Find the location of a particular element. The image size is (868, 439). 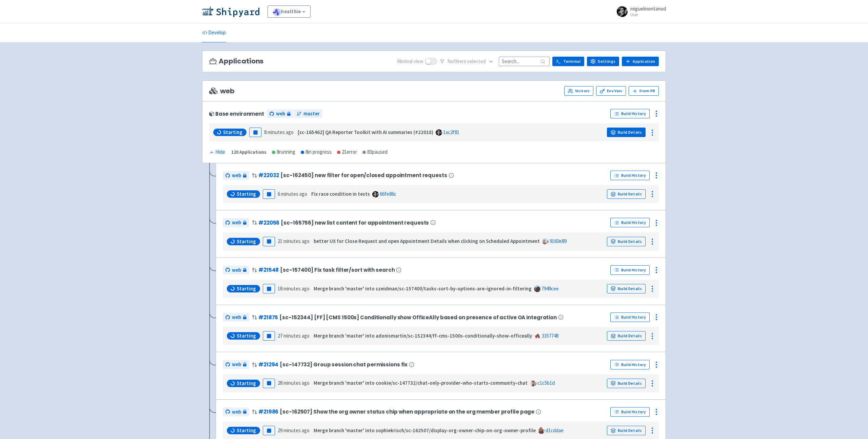

a: Env Vars is located at coordinates (611, 91).